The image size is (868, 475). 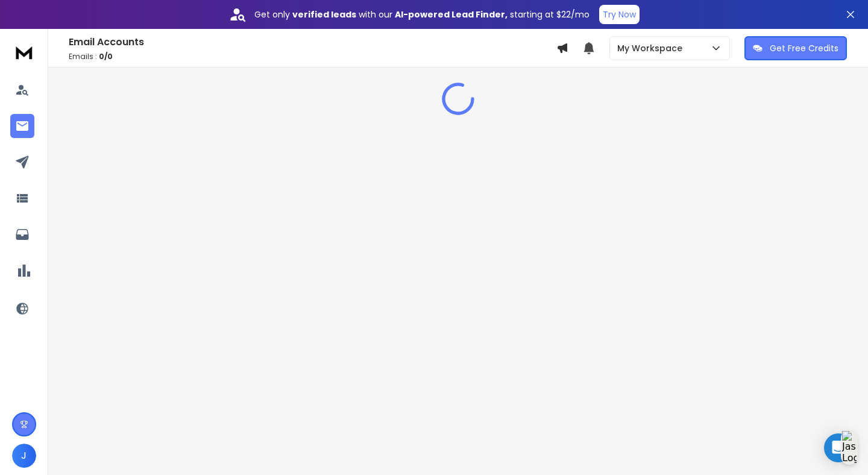 I want to click on p: Get only with our starting at $22/mo, so click(x=422, y=14).